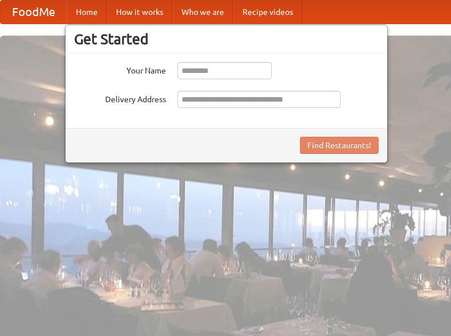 The image size is (451, 336). I want to click on label: Your Name, so click(120, 69).